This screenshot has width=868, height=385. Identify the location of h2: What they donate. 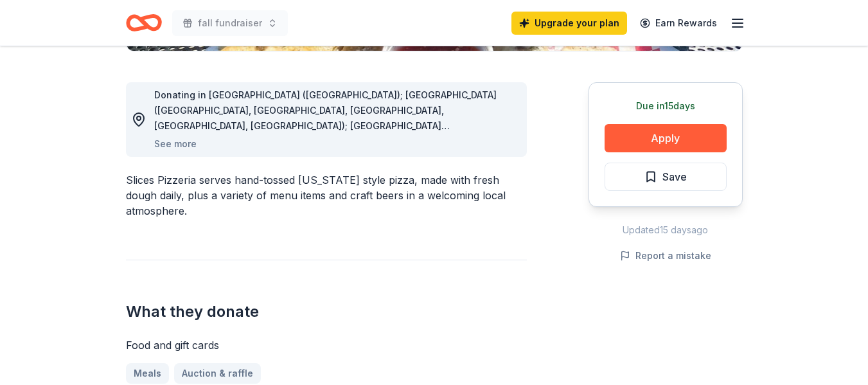
(327, 311).